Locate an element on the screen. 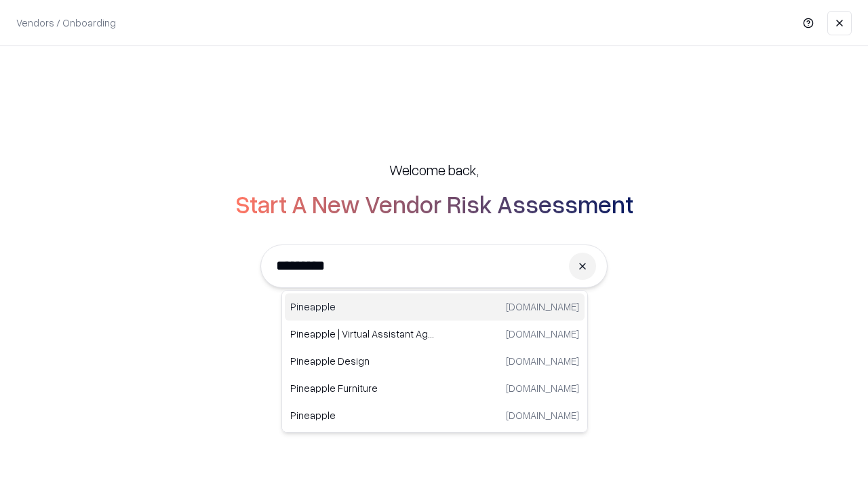 The width and height of the screenshot is (868, 489). p: Pineapple | Virtual Assistant Agency is located at coordinates (363, 333).